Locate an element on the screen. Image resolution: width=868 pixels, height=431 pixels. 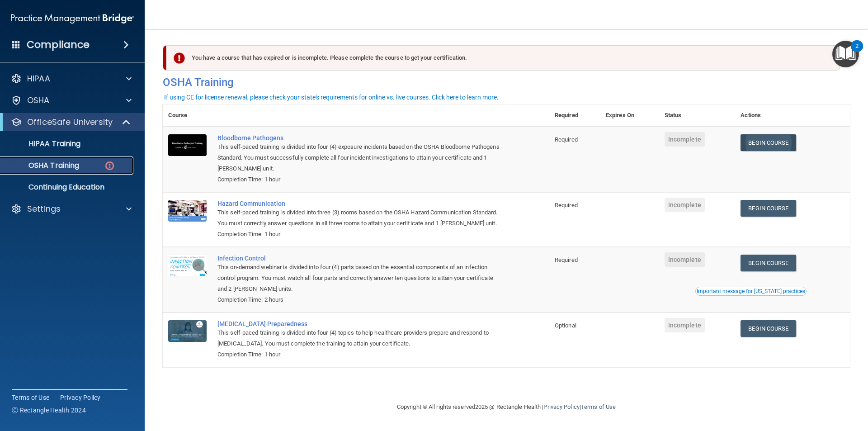
div: If using CE for license renewal, please check your state's requirements for online vs. live cours... is located at coordinates (332, 97).